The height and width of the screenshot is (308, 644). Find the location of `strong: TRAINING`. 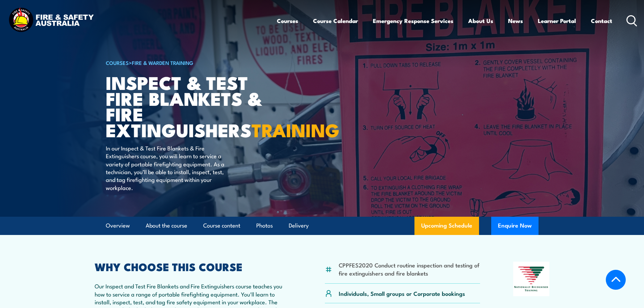

strong: TRAINING is located at coordinates (296, 129).